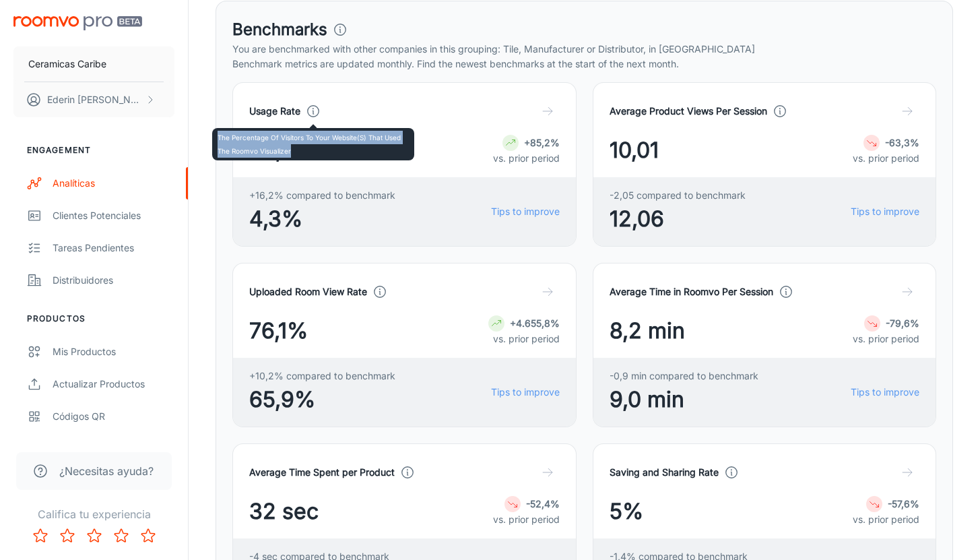 The width and height of the screenshot is (980, 560). I want to click on div: Clientes potenciales, so click(113, 216).